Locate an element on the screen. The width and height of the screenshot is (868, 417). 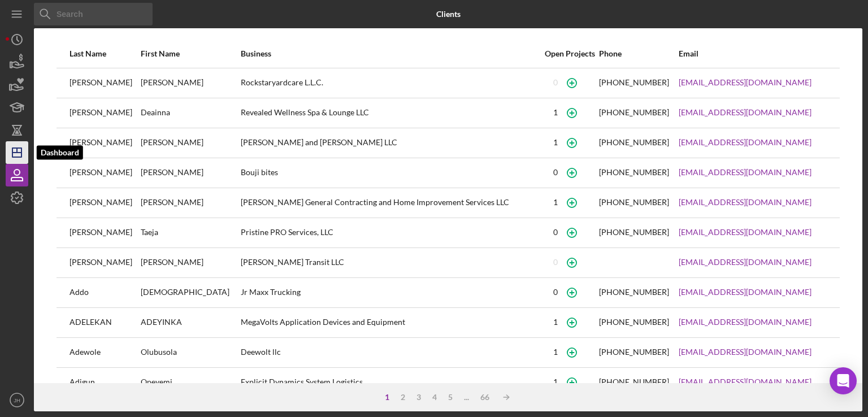
div: Email is located at coordinates (753, 54).